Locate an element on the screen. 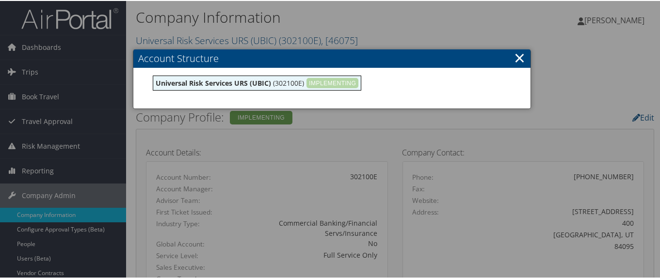 The image size is (660, 278). div: (302100E) is located at coordinates (257, 82).